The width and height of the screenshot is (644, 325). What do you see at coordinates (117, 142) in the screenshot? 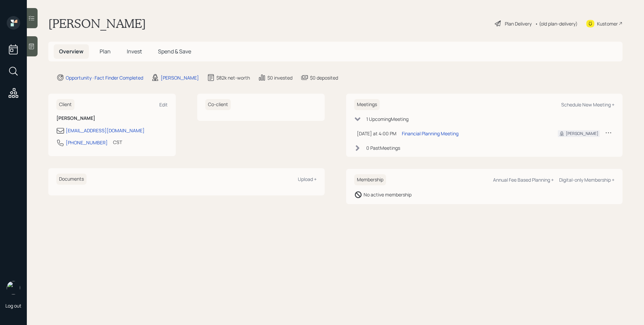
I see `div: CST` at bounding box center [117, 142].